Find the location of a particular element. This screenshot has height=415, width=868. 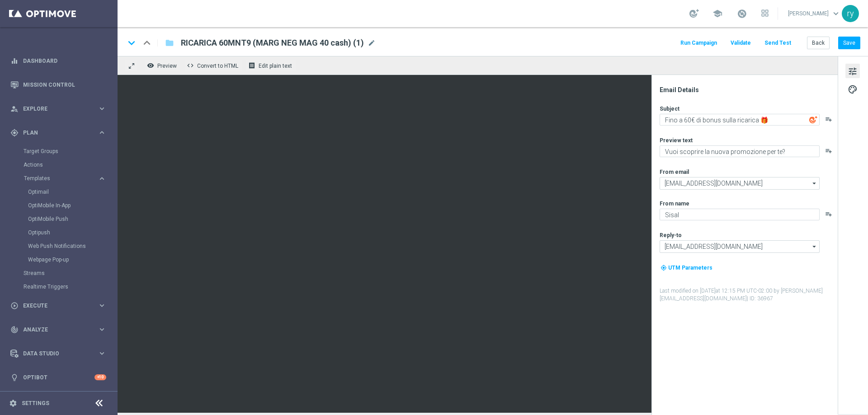

div: person_search Explore keyboard_arrow_right is located at coordinates (58, 109).